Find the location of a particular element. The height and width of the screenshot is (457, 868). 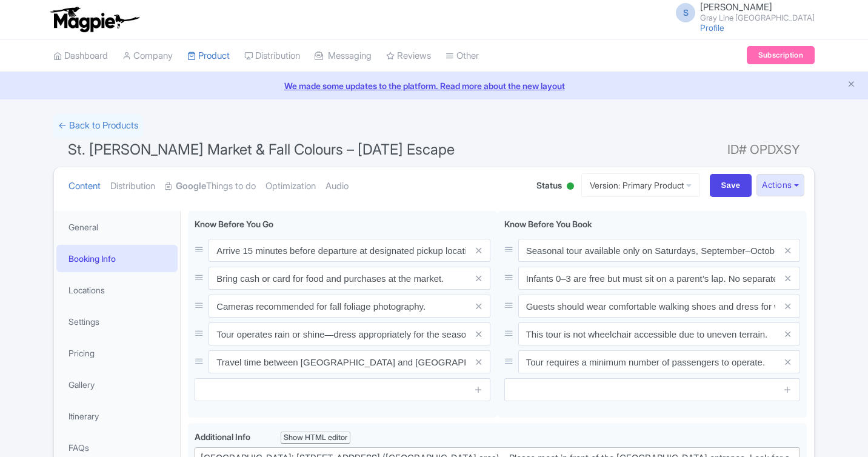

img: logo-ab69f6fb50320c5b225c76a69d11143b.png is located at coordinates (94, 19).